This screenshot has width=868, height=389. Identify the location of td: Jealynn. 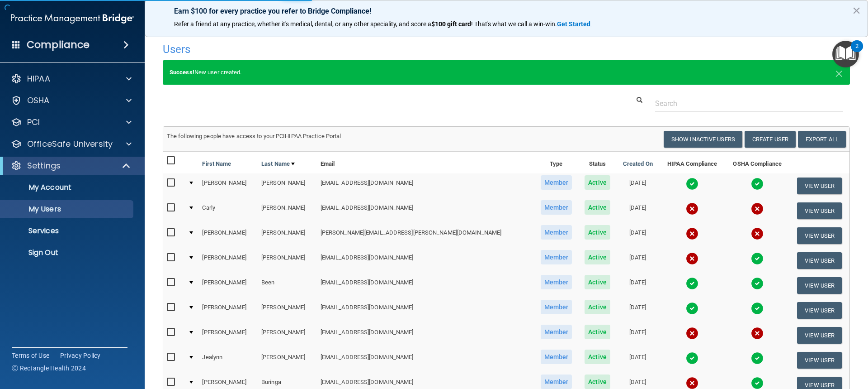
(228, 360).